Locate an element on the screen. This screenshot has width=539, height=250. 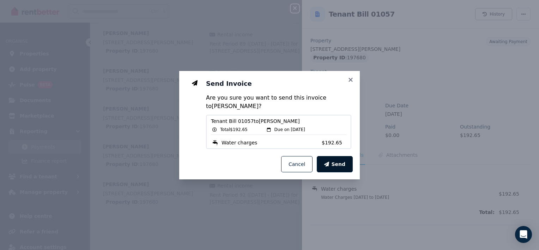
div: Open Intercom Messenger is located at coordinates (524, 234).